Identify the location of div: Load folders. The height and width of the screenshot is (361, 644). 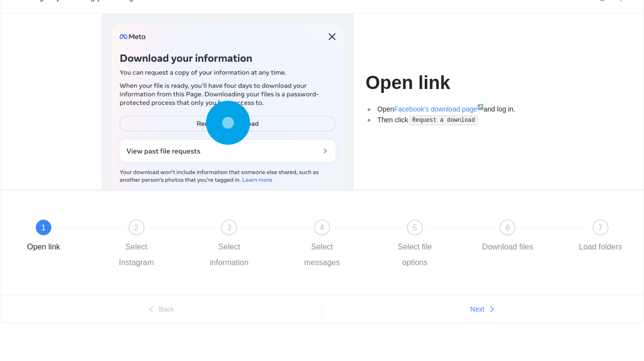
(600, 247).